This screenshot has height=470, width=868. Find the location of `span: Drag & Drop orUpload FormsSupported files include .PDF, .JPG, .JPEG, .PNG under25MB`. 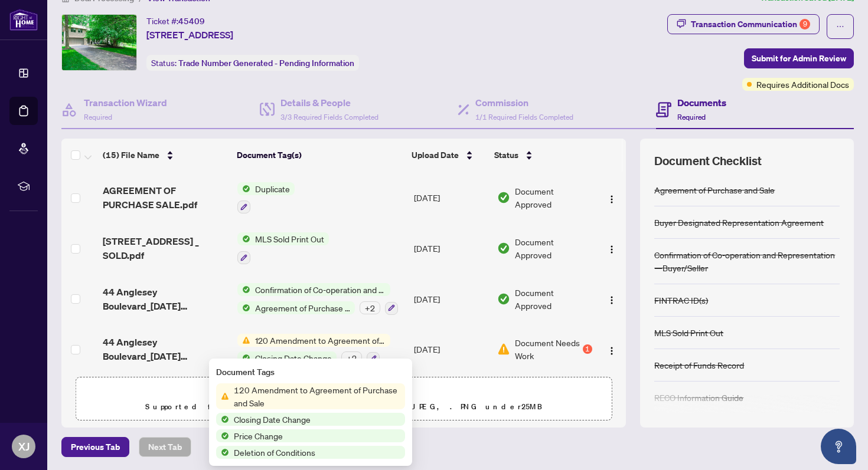

span: Drag & Drop orUpload FormsSupported files include .PDF, .JPG, .JPEG, .PNG under25MB is located at coordinates (344, 399).